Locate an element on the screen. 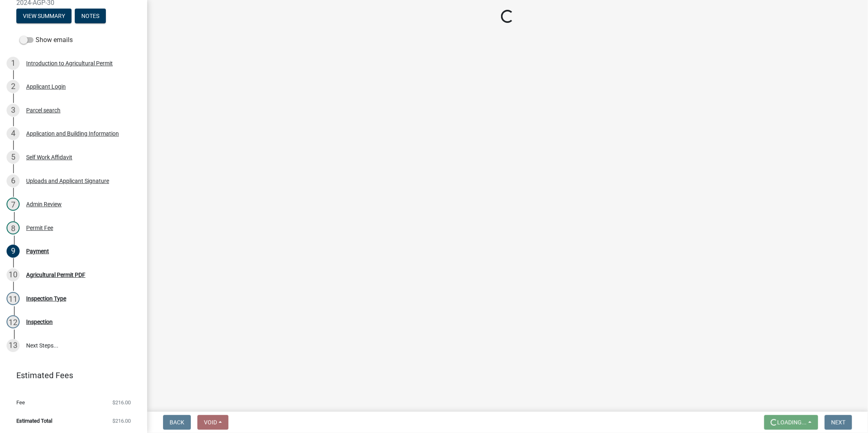  div: Uploads and Applicant Signature is located at coordinates (68, 181).